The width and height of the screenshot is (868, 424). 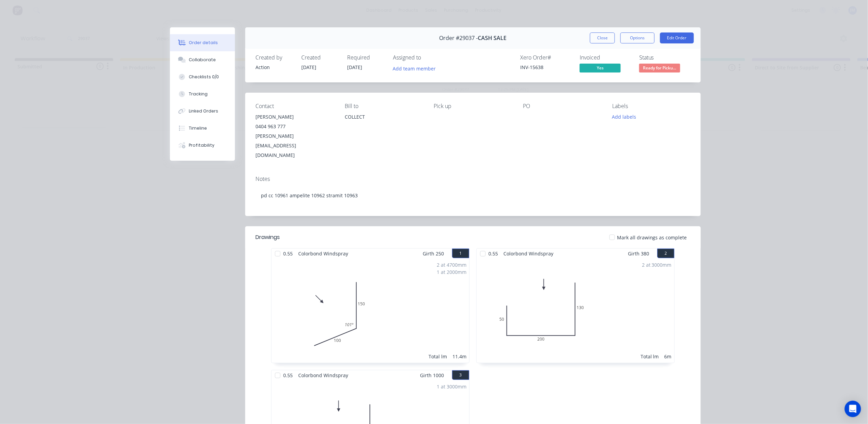 I want to click on div: Timeline, so click(x=198, y=128).